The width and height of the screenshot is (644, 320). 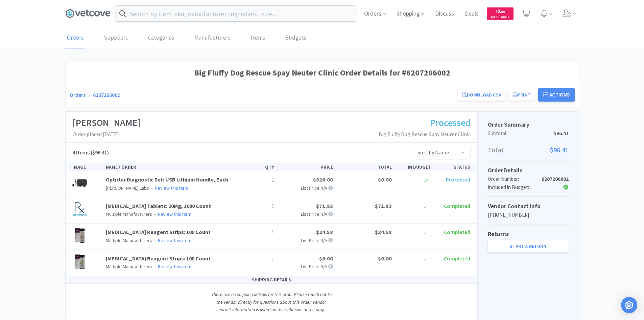 I want to click on h1: Big Fluffy Dog Rescue Spay Neuter Clinic Order Details for #6207206002, so click(x=322, y=72).